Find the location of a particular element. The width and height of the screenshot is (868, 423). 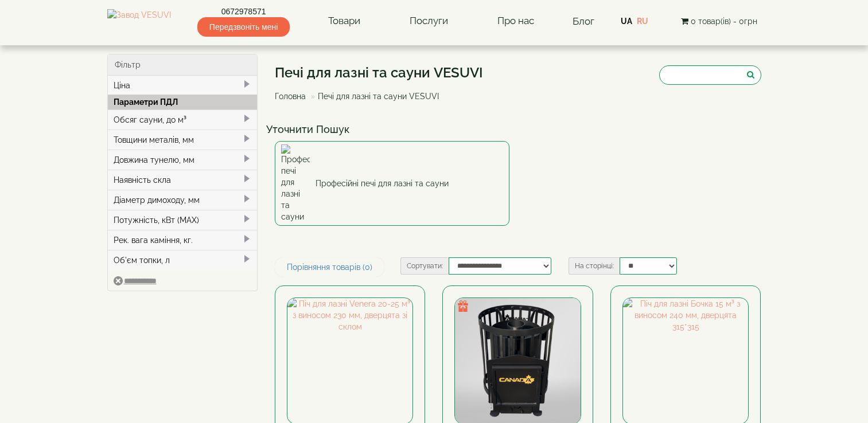

a: Блог is located at coordinates (584, 21).